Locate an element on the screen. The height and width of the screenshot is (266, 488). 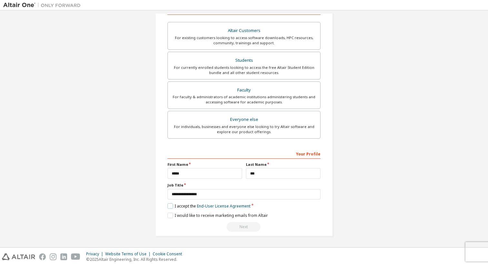
div: For faculty & administrators of academic institutions administering students and accessing softwa... is located at coordinates (244, 99).